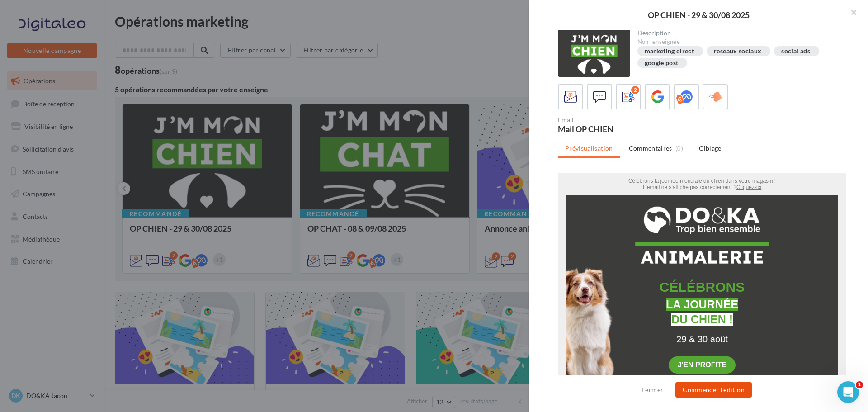 This screenshot has height=412, width=868. Describe the element at coordinates (628, 129) in the screenshot. I see `div: Mail OP CHIEN` at that location.